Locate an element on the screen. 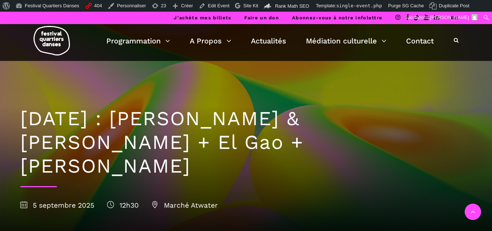 The height and width of the screenshot is (231, 492). span: 5 septembre 2025 is located at coordinates (57, 205).